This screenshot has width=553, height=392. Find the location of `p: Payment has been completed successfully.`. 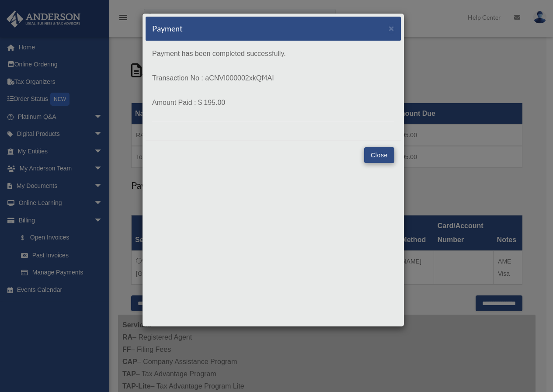

p: Payment has been completed successfully. is located at coordinates (273, 54).